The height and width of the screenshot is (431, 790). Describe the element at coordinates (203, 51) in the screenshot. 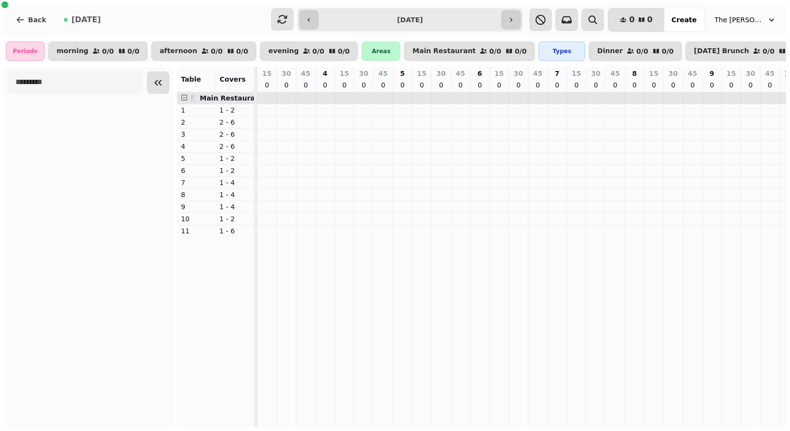

I see `button: afternoon0/00/0` at that location.